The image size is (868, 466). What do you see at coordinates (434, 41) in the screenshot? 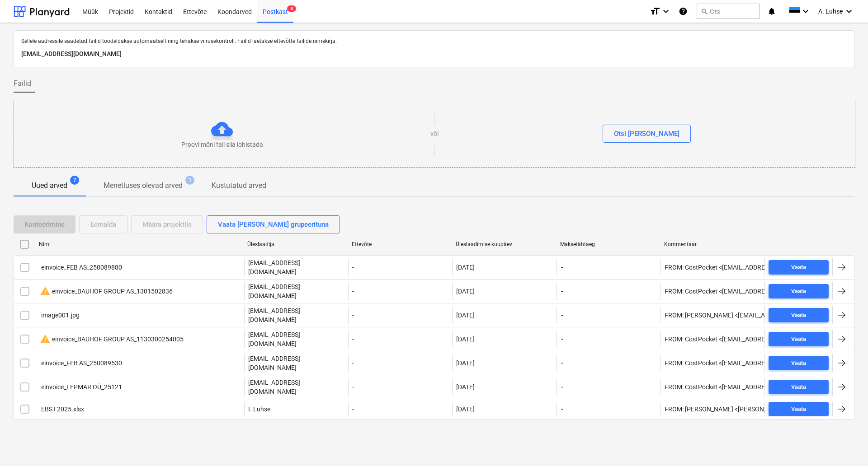
I see `p: Sellele aadressile saadetud failid töödeldakse automaatselt ning tehakse viirusekontroll. Failid ...` at bounding box center [434, 41].